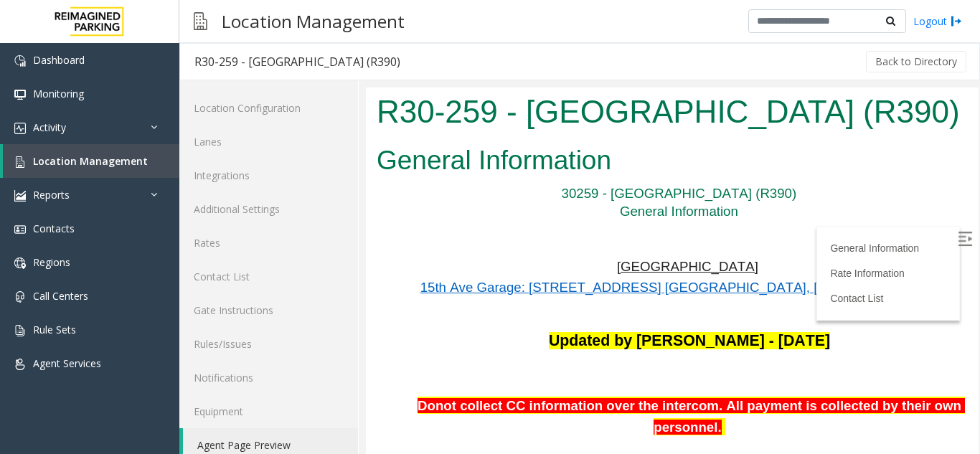  I want to click on img: logout, so click(956, 21).